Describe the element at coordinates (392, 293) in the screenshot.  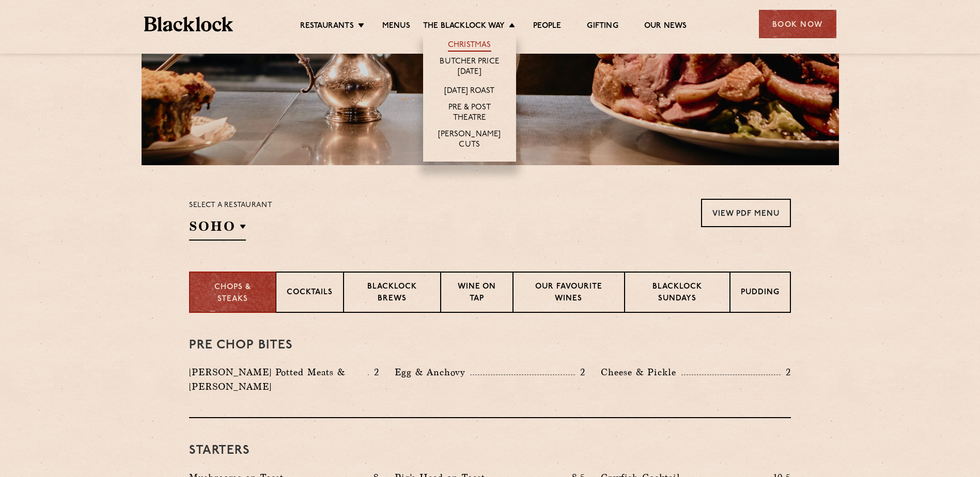
I see `p: Blacklock Brews` at that location.